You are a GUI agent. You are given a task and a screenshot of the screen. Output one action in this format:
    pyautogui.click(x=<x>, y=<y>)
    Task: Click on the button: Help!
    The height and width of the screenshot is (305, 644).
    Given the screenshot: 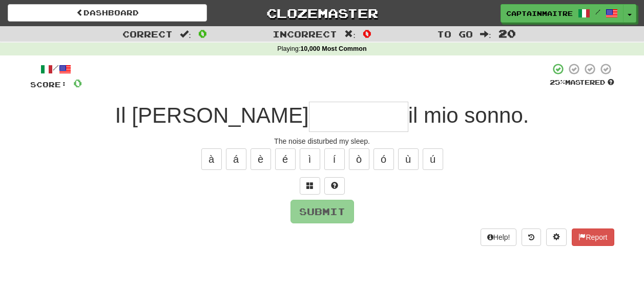 What is the action you would take?
    pyautogui.click(x=499, y=237)
    